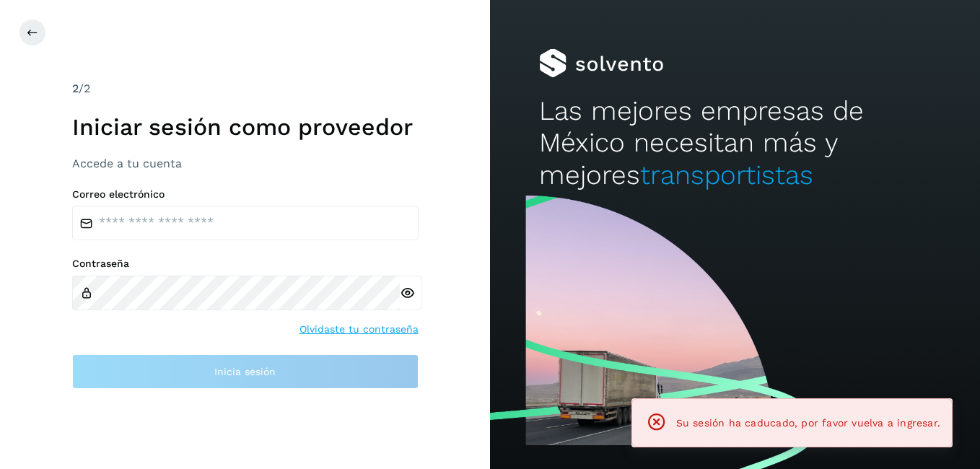 This screenshot has width=980, height=469. I want to click on span: 2, so click(75, 88).